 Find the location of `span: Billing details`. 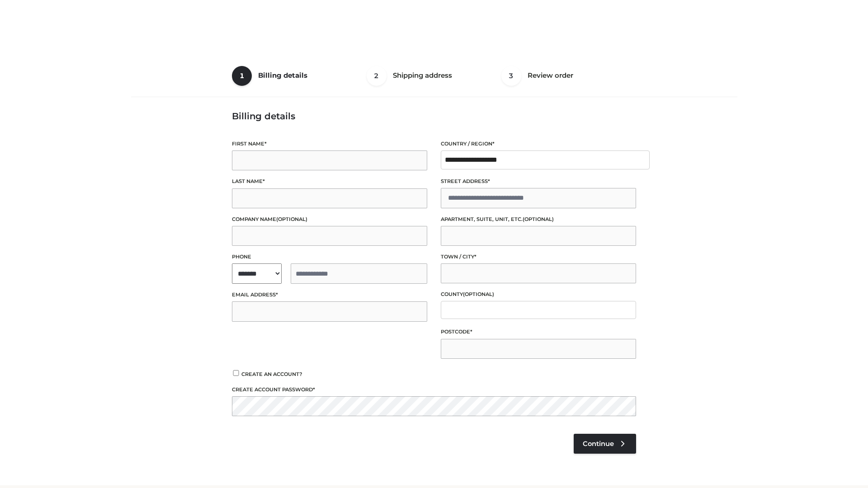

span: Billing details is located at coordinates (283, 75).